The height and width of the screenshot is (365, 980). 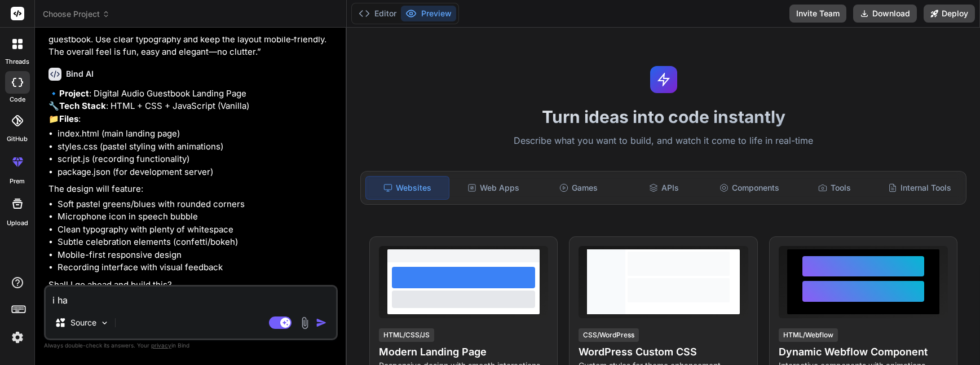 I want to click on div: HTML/CSS/JS, so click(x=407, y=335).